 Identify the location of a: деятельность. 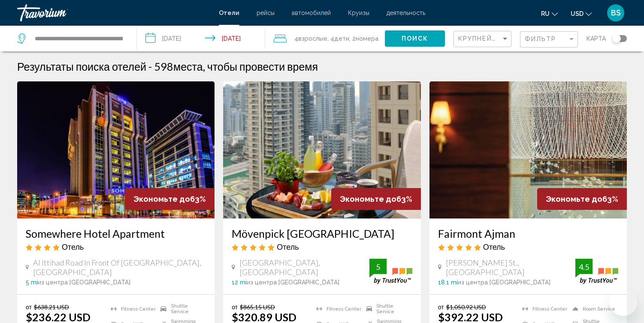
(406, 13).